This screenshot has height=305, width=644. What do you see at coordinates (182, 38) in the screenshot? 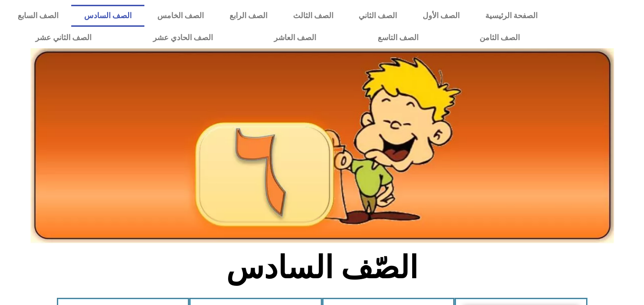
I see `a: الصف الحادي عشر` at bounding box center [182, 38].